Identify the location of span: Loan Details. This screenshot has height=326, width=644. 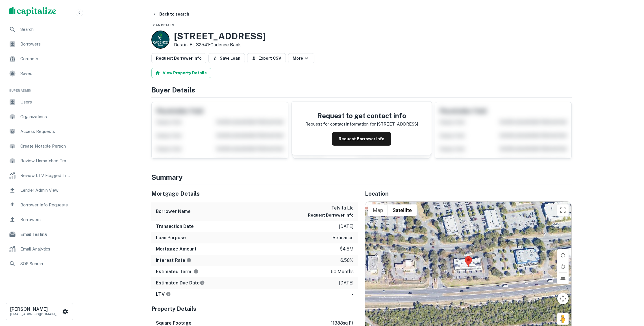
(163, 25).